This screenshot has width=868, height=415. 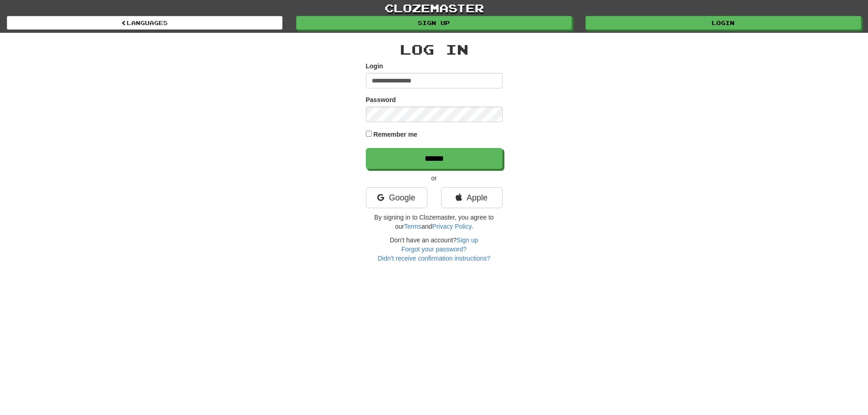 I want to click on div: Don't have an account?, so click(x=434, y=249).